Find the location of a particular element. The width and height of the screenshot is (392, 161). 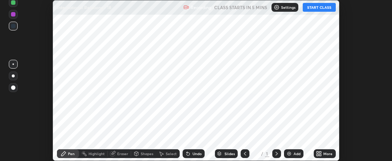

h5: CLASS STARTS IN 5 MINS is located at coordinates (241, 7).